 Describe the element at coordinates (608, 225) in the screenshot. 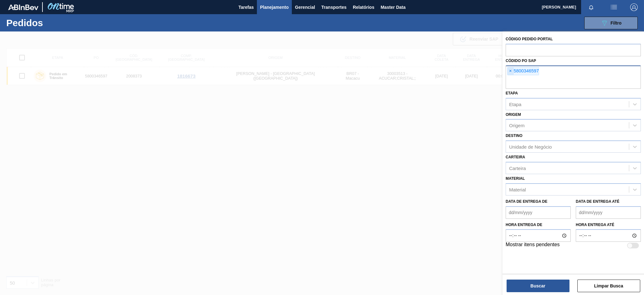

I see `label: Hora entrega até` at that location.